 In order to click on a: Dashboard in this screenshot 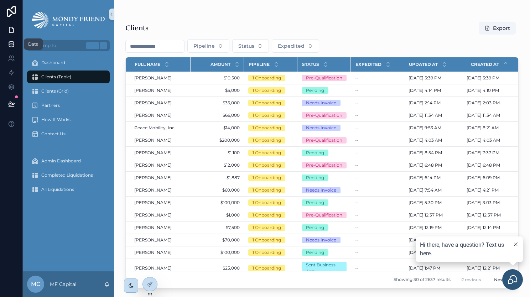, I will do `click(68, 63)`.